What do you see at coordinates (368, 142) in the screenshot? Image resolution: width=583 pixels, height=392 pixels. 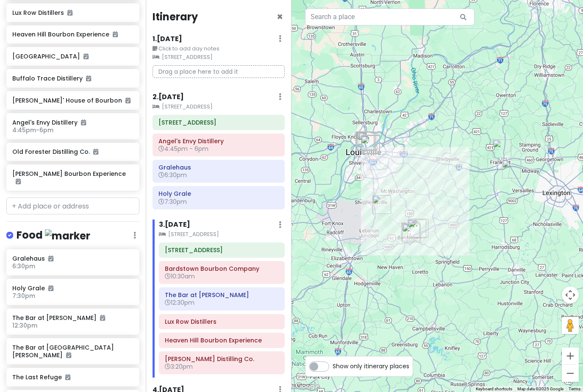 I see `div: The Last Refuge` at bounding box center [368, 142].